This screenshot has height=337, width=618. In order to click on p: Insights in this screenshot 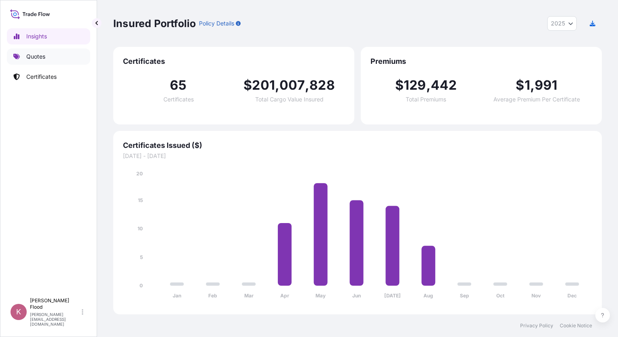, I will do `click(36, 36)`.